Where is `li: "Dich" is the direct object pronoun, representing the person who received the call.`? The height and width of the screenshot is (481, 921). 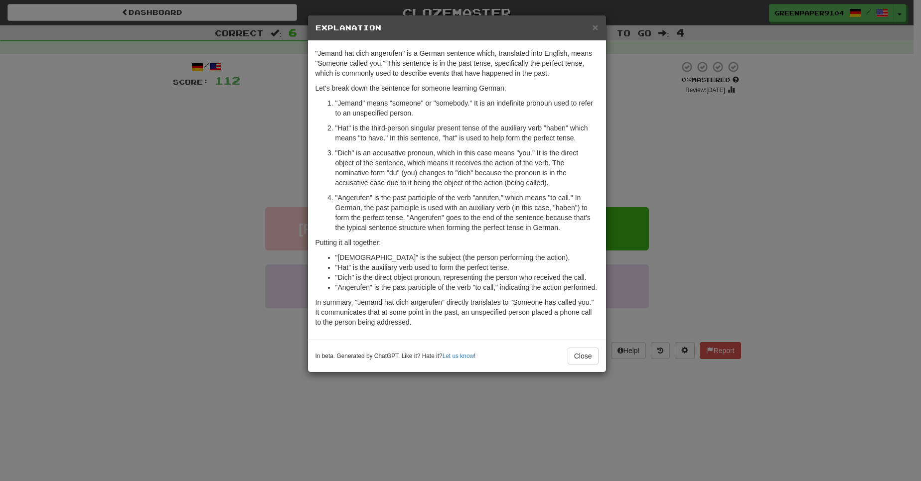 li: "Dich" is the direct object pronoun, representing the person who received the call. is located at coordinates (467, 278).